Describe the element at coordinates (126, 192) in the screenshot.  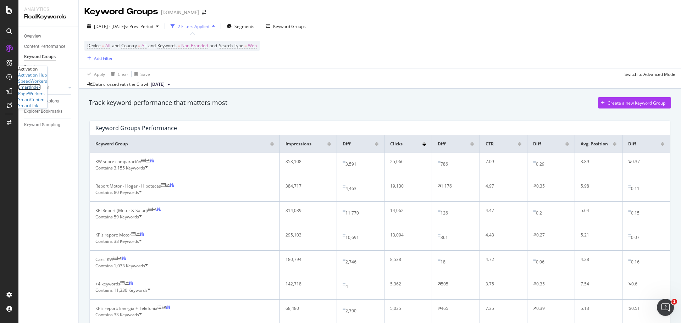
I see `span: 80 Keywords` at that location.